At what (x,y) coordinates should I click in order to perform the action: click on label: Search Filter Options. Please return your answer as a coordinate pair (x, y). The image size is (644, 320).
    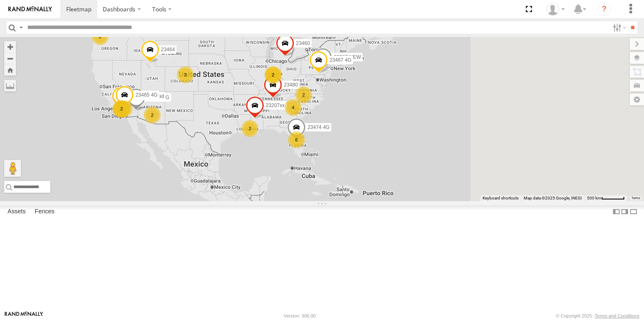
    Looking at the image, I should click on (619, 28).